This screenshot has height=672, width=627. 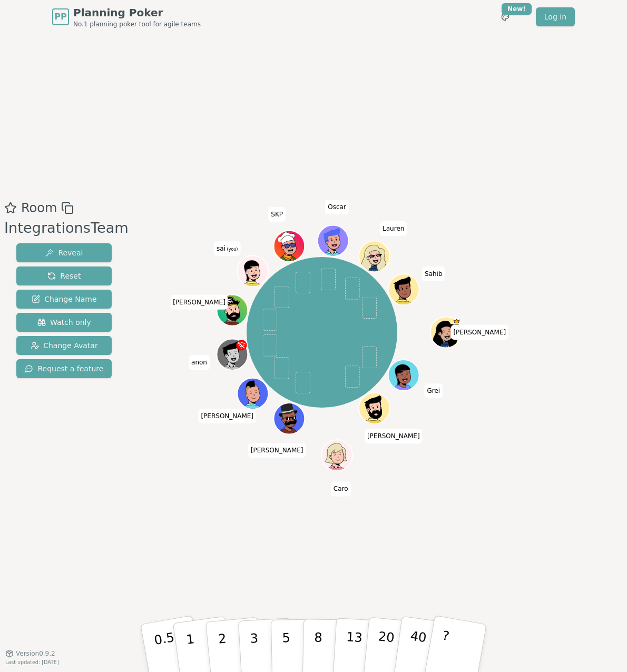 I want to click on button: Click to change your avatar, so click(x=252, y=270).